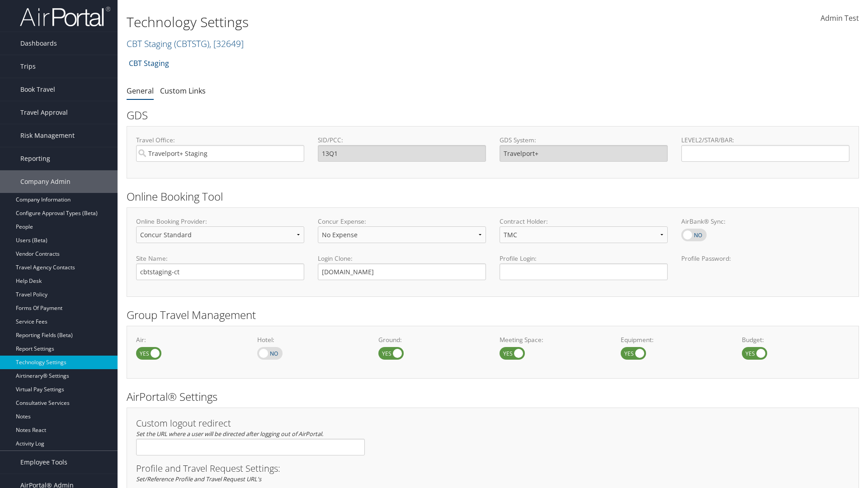  What do you see at coordinates (584, 267) in the screenshot?
I see `label: Profile Login:` at bounding box center [584, 267].